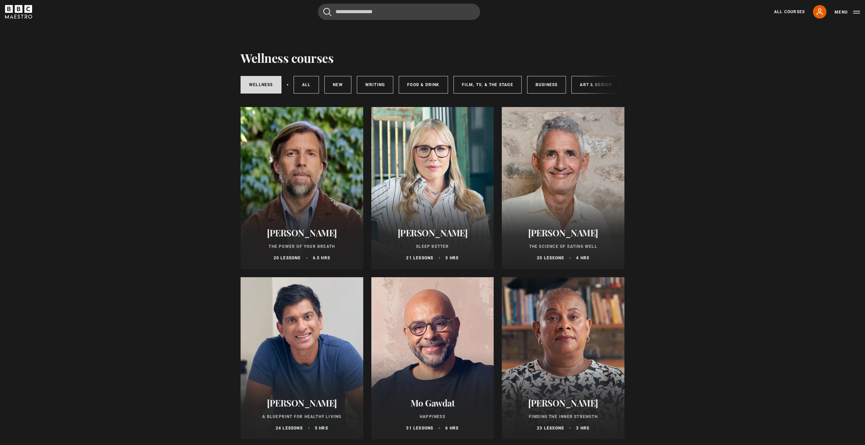  I want to click on a: BBC Maestro, so click(19, 12).